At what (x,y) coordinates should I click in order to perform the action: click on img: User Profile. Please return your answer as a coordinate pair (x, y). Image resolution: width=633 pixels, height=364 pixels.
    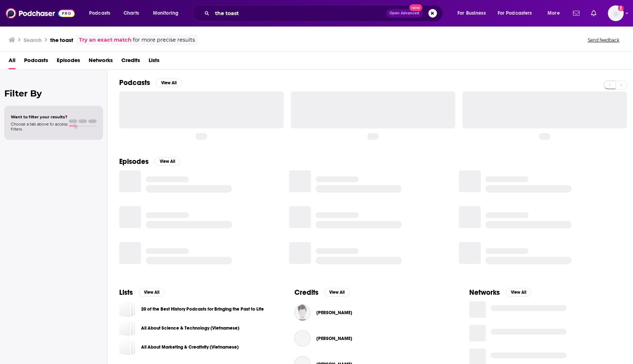
    Looking at the image, I should click on (616, 13).